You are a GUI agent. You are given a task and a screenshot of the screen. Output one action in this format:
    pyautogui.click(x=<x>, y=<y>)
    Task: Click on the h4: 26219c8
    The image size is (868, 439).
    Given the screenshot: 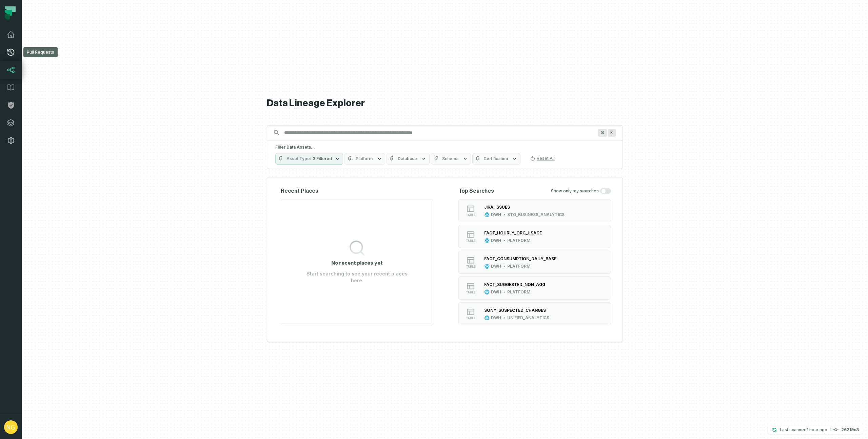 What is the action you would take?
    pyautogui.click(x=850, y=430)
    